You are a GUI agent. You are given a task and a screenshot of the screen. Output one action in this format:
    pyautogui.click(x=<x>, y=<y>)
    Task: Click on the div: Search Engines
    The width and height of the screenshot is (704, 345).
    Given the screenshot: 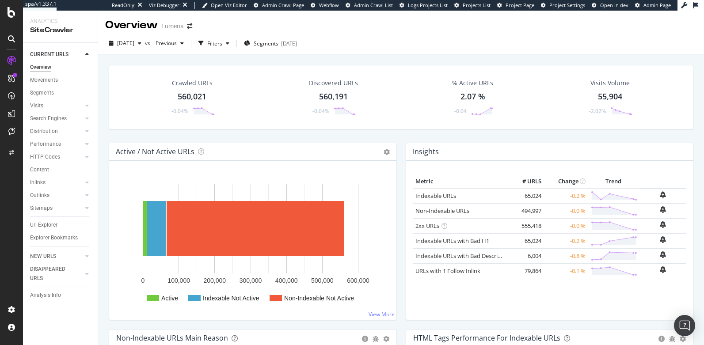 What is the action you would take?
    pyautogui.click(x=48, y=118)
    